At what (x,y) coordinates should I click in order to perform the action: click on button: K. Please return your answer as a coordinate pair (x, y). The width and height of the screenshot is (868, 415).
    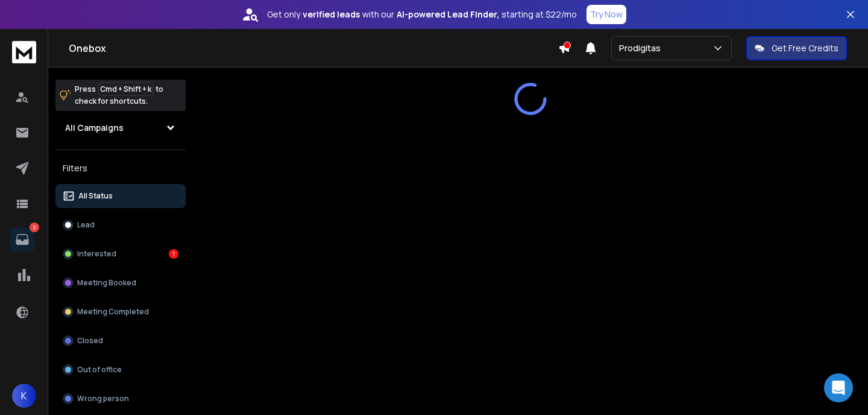
    Looking at the image, I should click on (24, 396).